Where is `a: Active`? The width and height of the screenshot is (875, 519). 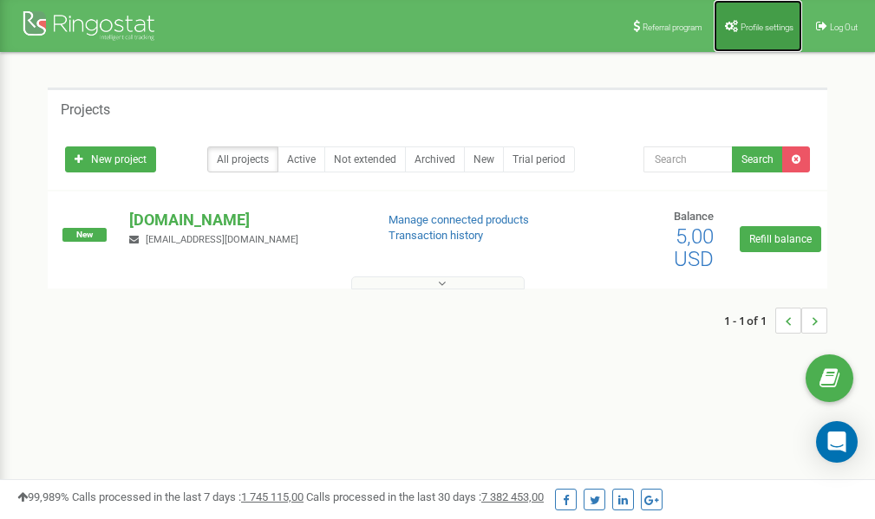 a: Active is located at coordinates (301, 160).